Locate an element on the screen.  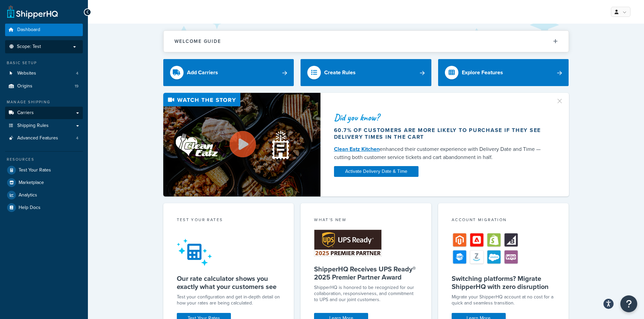
a: Activate Delivery Date & Time is located at coordinates (376, 172).